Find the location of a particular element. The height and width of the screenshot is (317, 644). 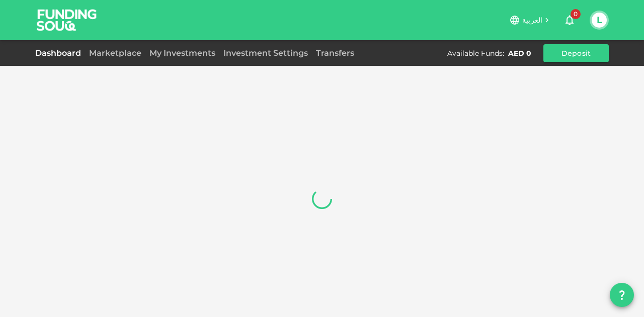

button: 0 is located at coordinates (569, 20).